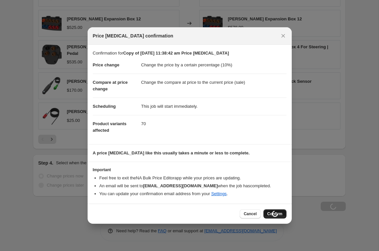 The image size is (379, 251). Describe the element at coordinates (193, 194) in the screenshot. I see `li: You can update your confirmation email address from your .` at that location.